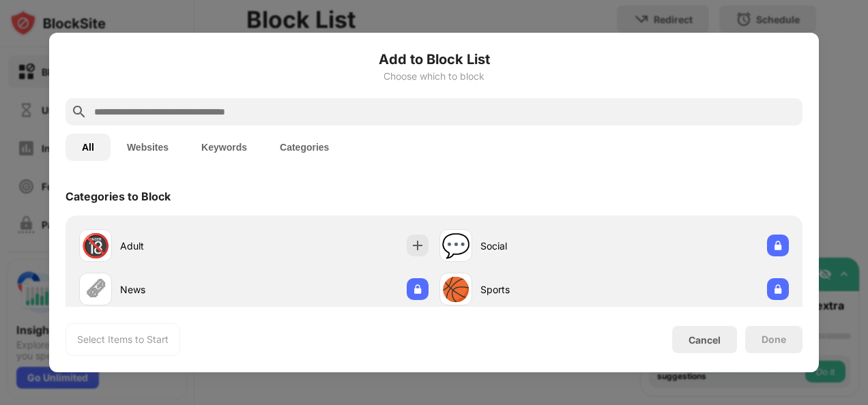 The width and height of the screenshot is (868, 405). I want to click on div: Adult, so click(187, 245).